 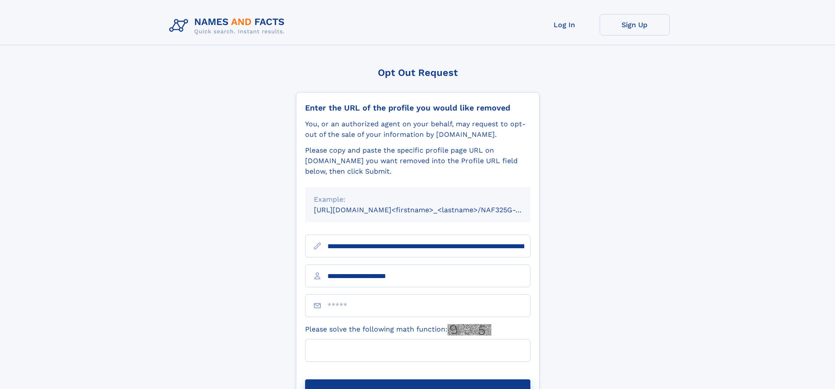 I want to click on div: Opt Out Request, so click(x=418, y=72).